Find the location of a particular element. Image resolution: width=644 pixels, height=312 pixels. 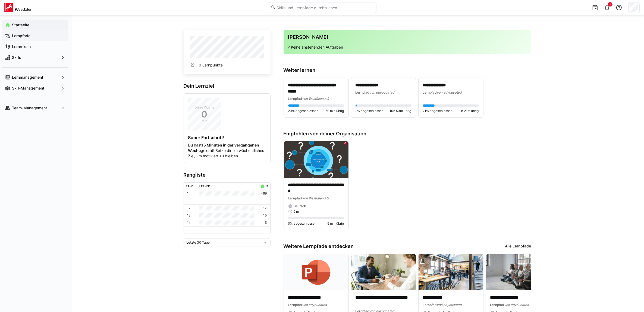

p: √ Keine anstehenden Aufgaben is located at coordinates (407, 47).